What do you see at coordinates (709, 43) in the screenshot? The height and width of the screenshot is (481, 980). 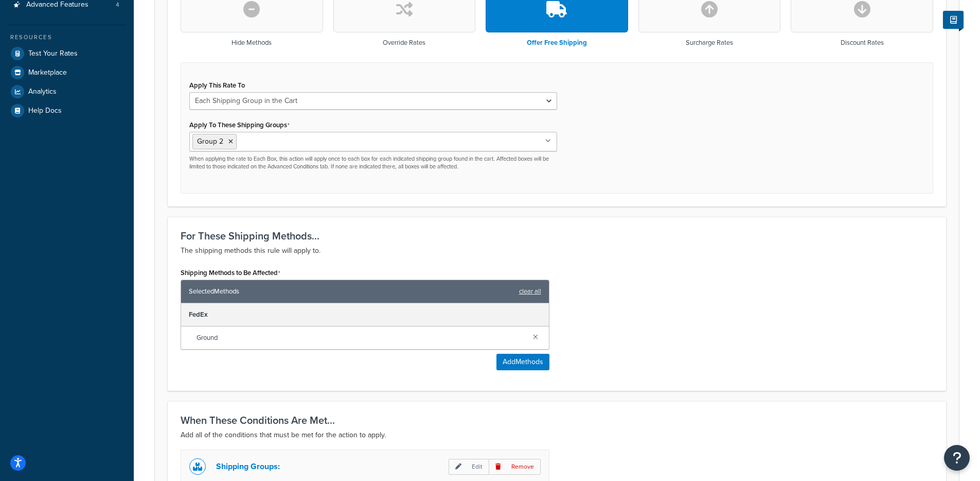 I see `h3: Surcharge Rates` at bounding box center [709, 43].